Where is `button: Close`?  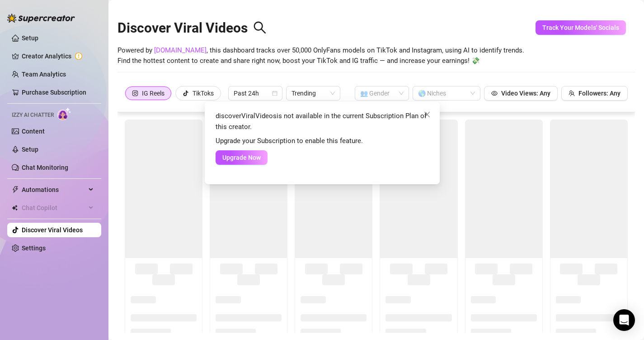 button: Close is located at coordinates (427, 115).